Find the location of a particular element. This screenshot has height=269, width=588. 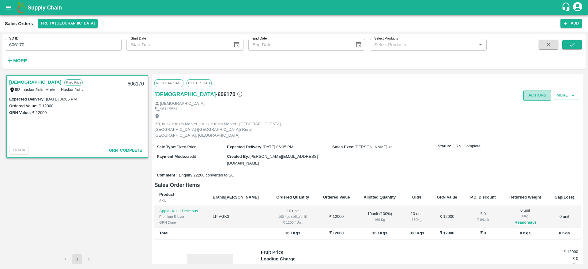

label: Created By : is located at coordinates (238, 156).